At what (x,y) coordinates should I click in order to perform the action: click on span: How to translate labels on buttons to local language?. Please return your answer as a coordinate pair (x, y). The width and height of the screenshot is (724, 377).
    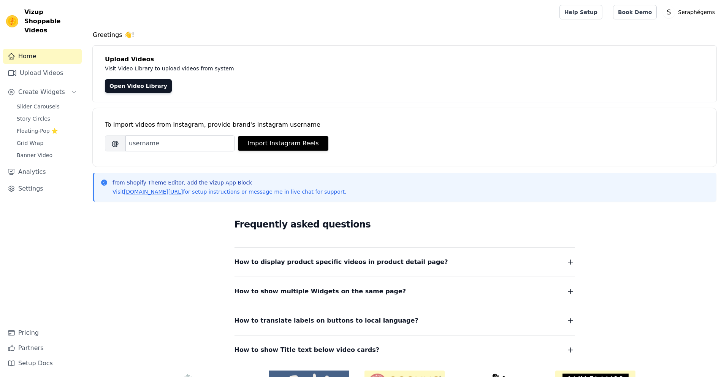
    Looking at the image, I should click on (327, 320).